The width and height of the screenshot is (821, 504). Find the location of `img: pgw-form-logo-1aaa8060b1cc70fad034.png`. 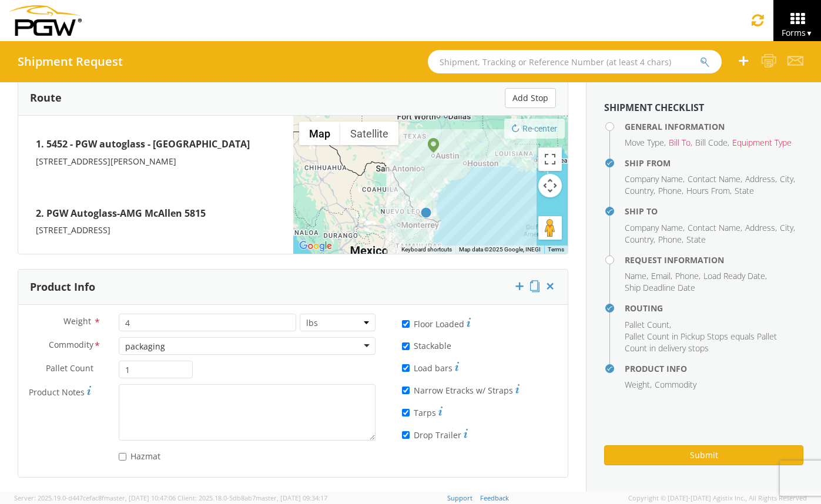

img: pgw-form-logo-1aaa8060b1cc70fad034.png is located at coordinates (45, 20).